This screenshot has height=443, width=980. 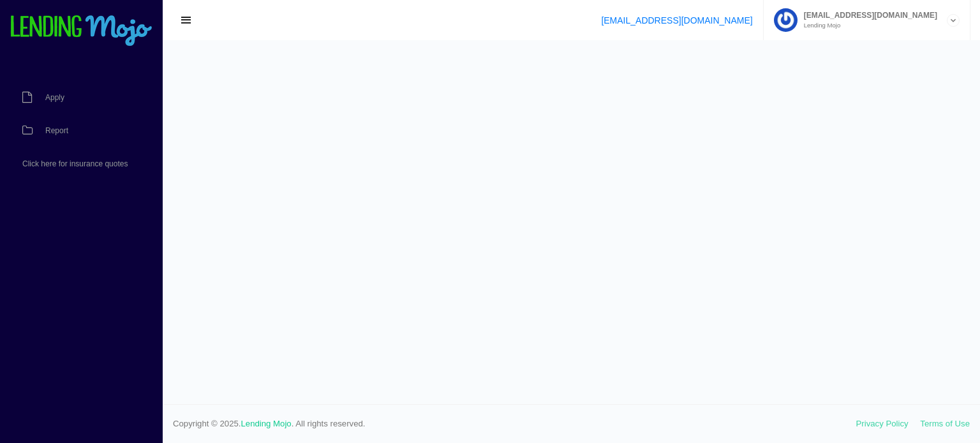 I want to click on a: Privacy Policy, so click(x=883, y=423).